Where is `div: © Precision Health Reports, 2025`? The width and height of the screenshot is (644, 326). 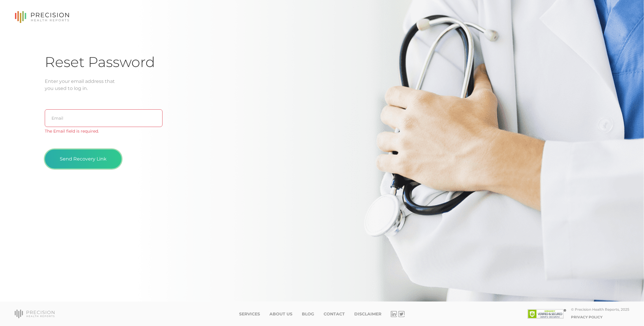
div: © Precision Health Reports, 2025 is located at coordinates (600, 309).